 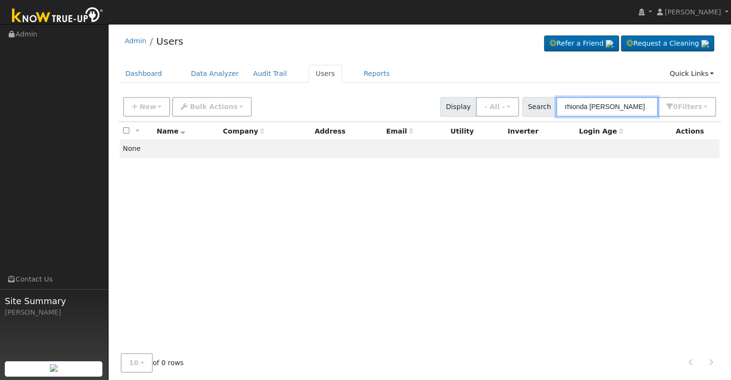 What do you see at coordinates (213, 107) in the screenshot?
I see `span: Bulk Actions` at bounding box center [213, 107].